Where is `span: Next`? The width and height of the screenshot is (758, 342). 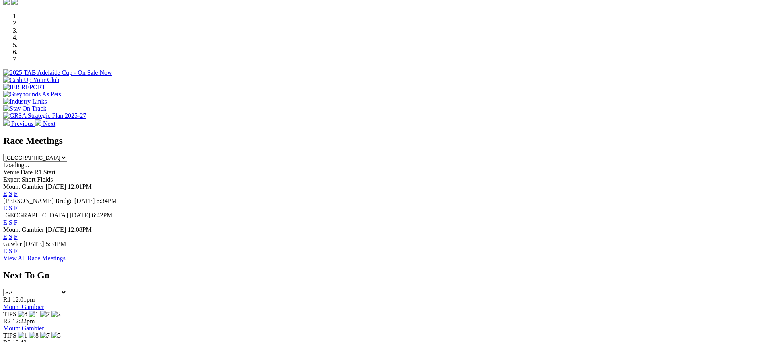 span: Next is located at coordinates (49, 123).